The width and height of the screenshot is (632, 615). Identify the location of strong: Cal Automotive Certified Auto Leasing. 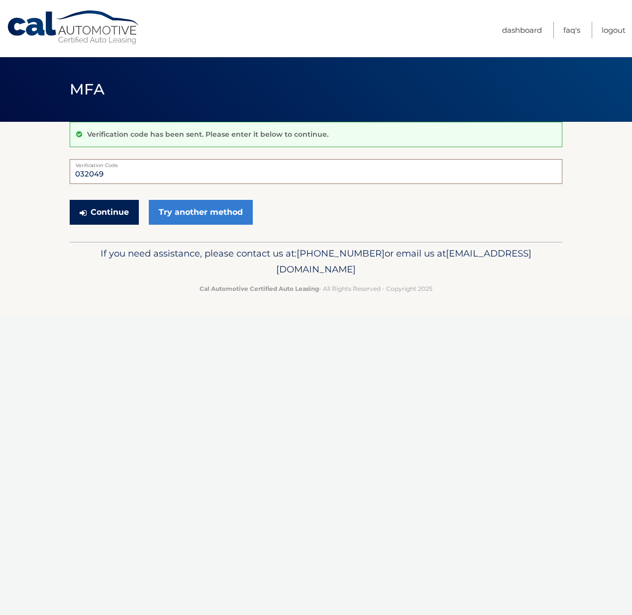
(259, 289).